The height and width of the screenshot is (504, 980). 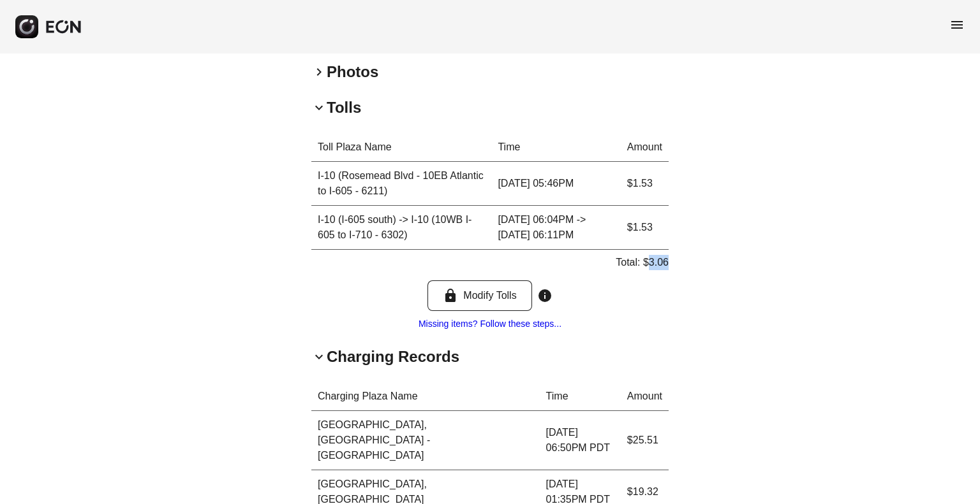 I want to click on a: Missing items? Follow these steps..., so click(x=490, y=323).